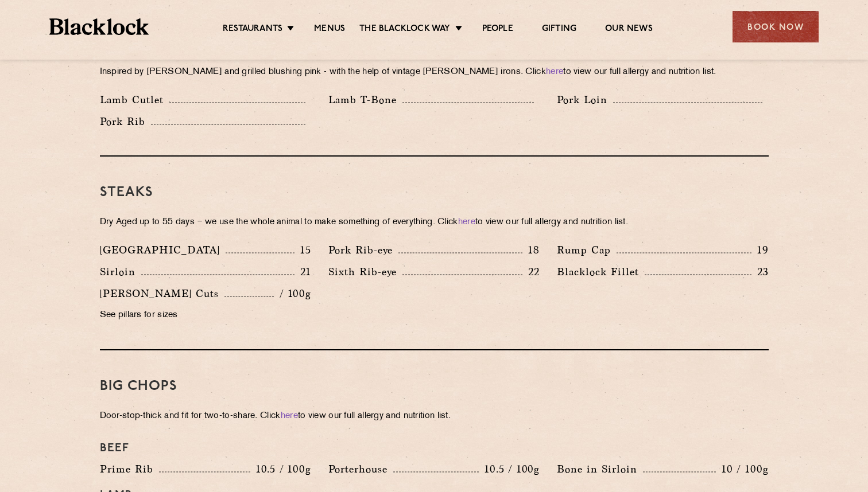 The image size is (868, 492). Describe the element at coordinates (206, 316) in the screenshot. I see `p: See pillars for sizes` at that location.